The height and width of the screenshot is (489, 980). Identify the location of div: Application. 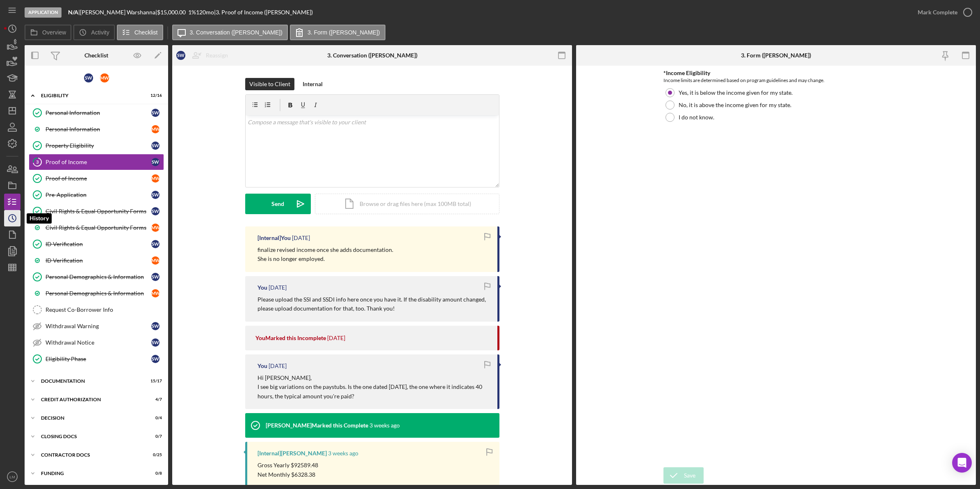
(43, 13).